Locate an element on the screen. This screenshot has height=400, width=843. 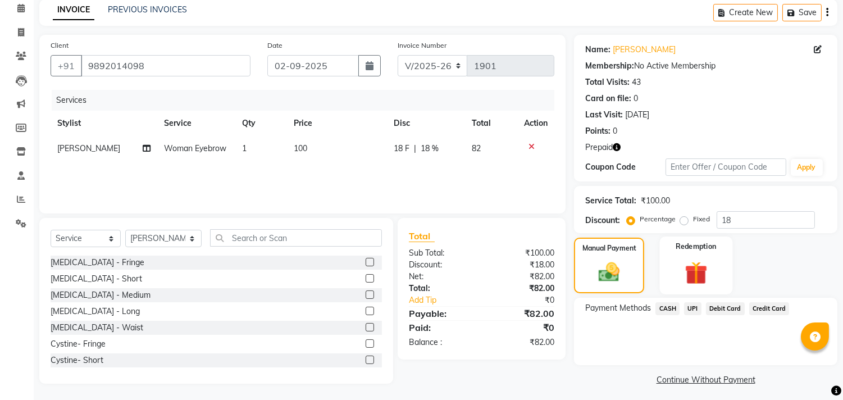
button: Save is located at coordinates (802, 12).